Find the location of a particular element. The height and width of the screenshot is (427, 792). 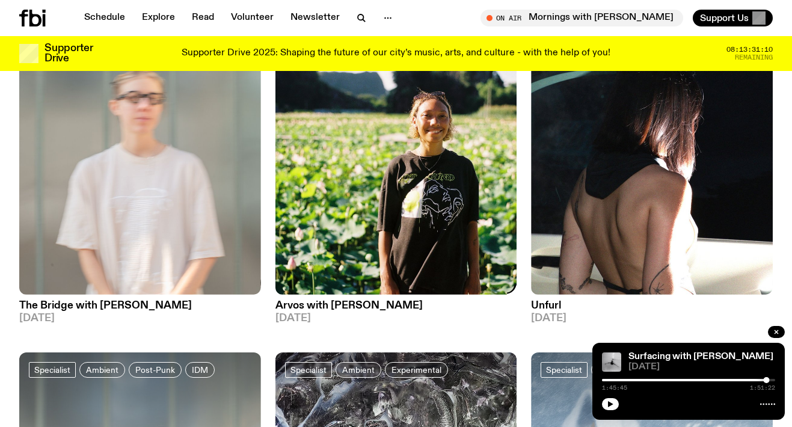

a: Post-Punk is located at coordinates (155, 370).